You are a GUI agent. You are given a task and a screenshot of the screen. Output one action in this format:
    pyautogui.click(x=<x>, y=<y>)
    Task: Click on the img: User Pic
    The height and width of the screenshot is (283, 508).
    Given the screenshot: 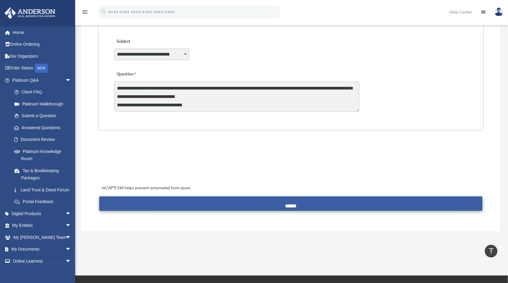 What is the action you would take?
    pyautogui.click(x=499, y=12)
    